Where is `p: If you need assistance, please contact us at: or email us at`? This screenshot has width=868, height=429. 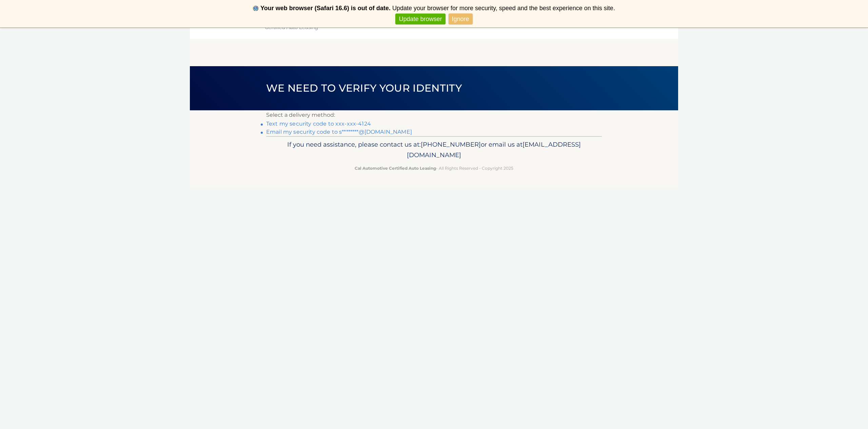
p: If you need assistance, please contact us at: or email us at is located at coordinates (434, 150).